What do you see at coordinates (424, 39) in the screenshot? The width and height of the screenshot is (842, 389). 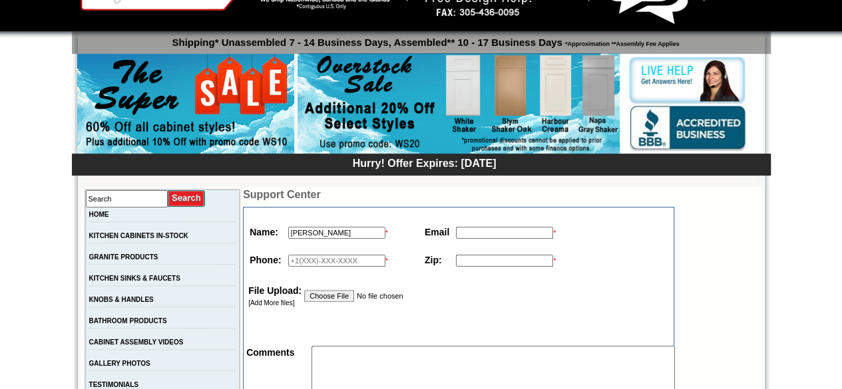 I see `p: Shipping* Unassembled 7 - 14 Business Days, Assembled** 10 - 17 Business Days` at bounding box center [424, 39].